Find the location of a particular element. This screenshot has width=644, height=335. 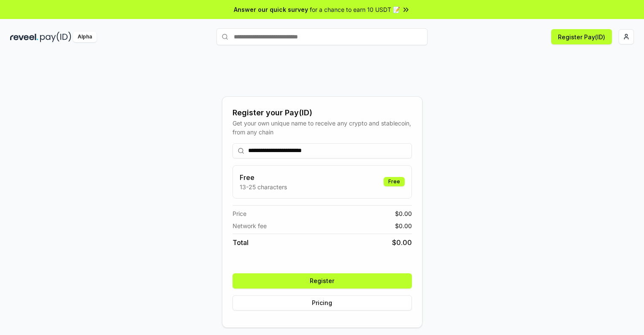

p: 13-25 characters is located at coordinates (263, 187).